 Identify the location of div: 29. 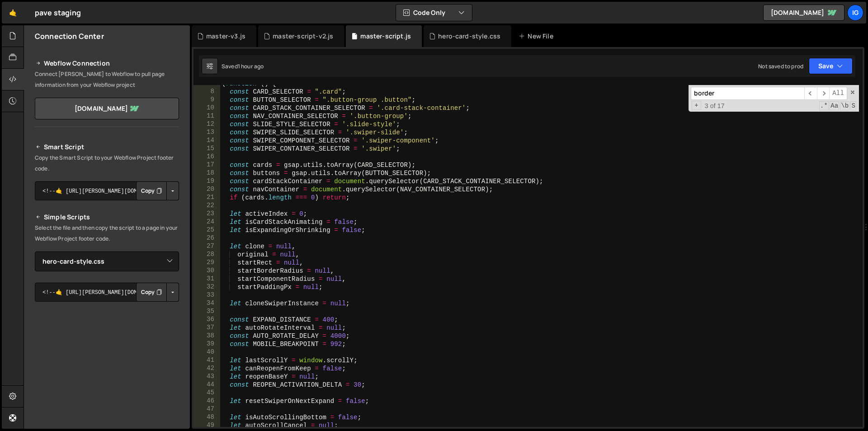
(207, 263).